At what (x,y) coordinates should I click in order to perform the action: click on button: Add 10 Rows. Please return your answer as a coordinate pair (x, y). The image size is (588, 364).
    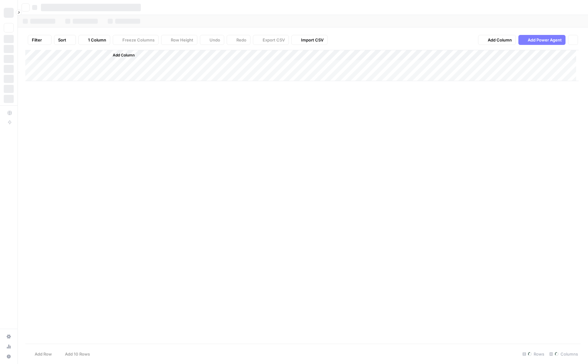
    Looking at the image, I should click on (75, 354).